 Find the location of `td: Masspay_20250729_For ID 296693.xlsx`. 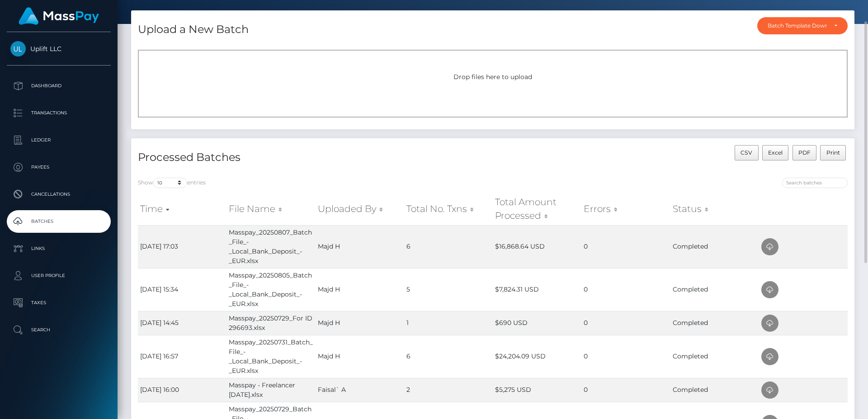

td: Masspay_20250729_For ID 296693.xlsx is located at coordinates (271, 323).